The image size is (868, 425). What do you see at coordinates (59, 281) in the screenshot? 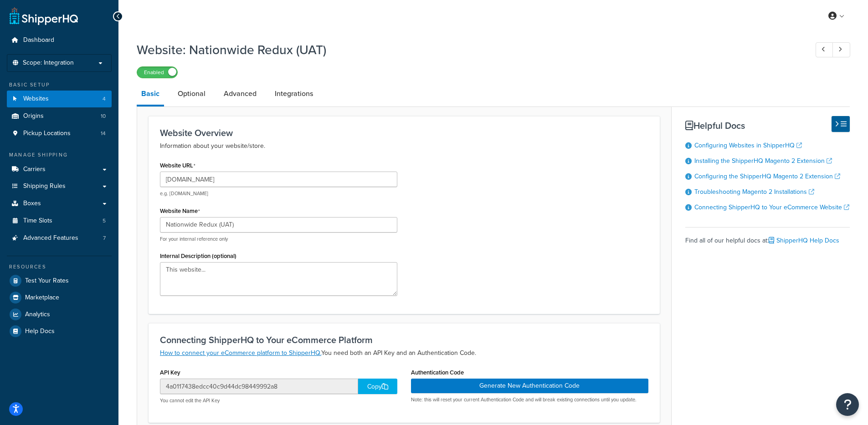
I see `a: Test Your Rates` at bounding box center [59, 281].